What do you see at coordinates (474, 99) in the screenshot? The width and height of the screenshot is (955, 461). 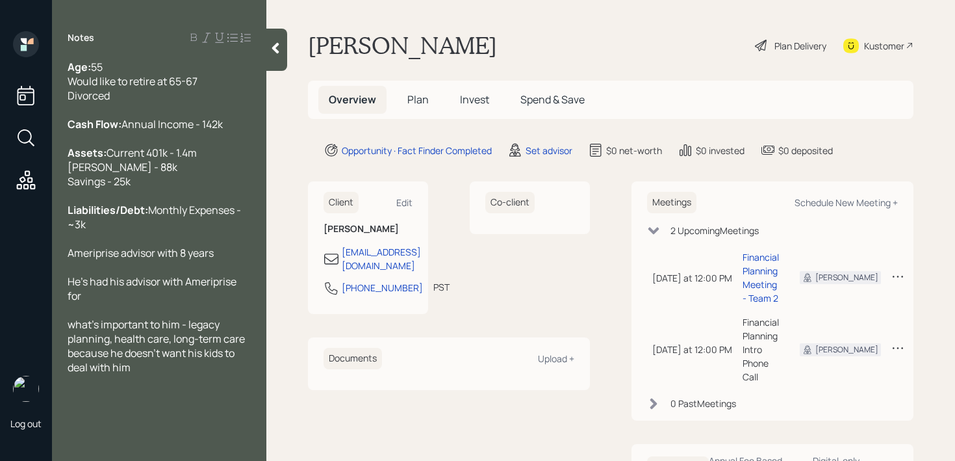 I see `span: Invest` at bounding box center [474, 99].